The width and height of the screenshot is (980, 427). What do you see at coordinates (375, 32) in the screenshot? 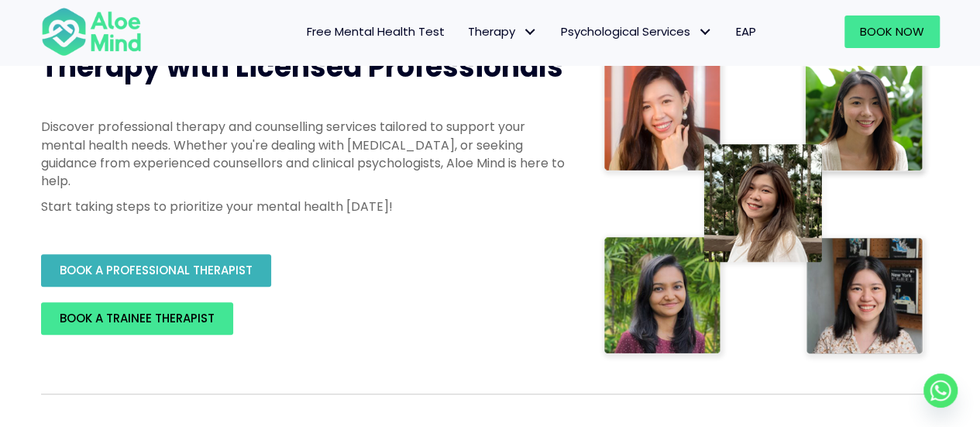
I see `a: Free Mental Health Test` at bounding box center [375, 32].